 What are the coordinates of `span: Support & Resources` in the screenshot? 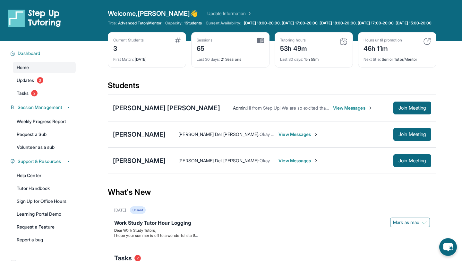 It's located at (39, 161).